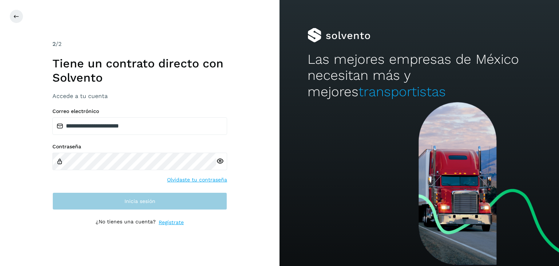 The image size is (559, 266). What do you see at coordinates (140, 111) in the screenshot?
I see `label: Correo electrónico` at bounding box center [140, 111].